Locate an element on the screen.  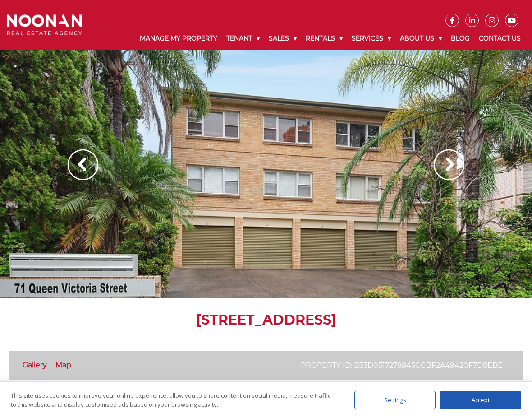
img: Noonan Real Estate Agency is located at coordinates (44, 25).